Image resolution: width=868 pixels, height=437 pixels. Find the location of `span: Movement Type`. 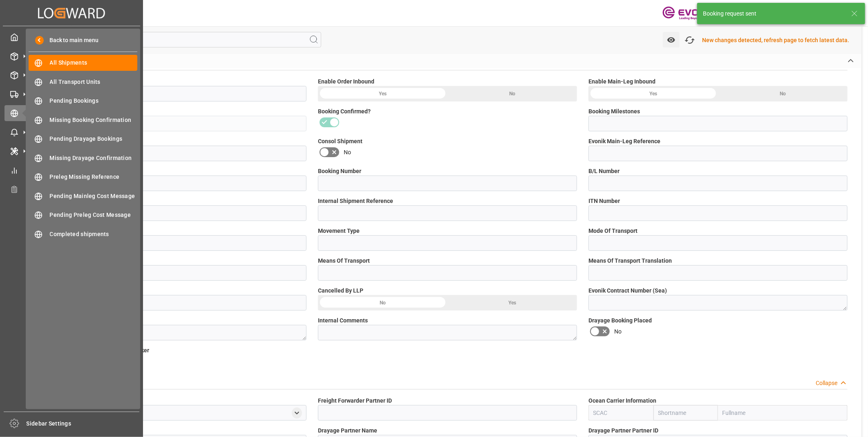

span: Movement Type is located at coordinates (339, 231).